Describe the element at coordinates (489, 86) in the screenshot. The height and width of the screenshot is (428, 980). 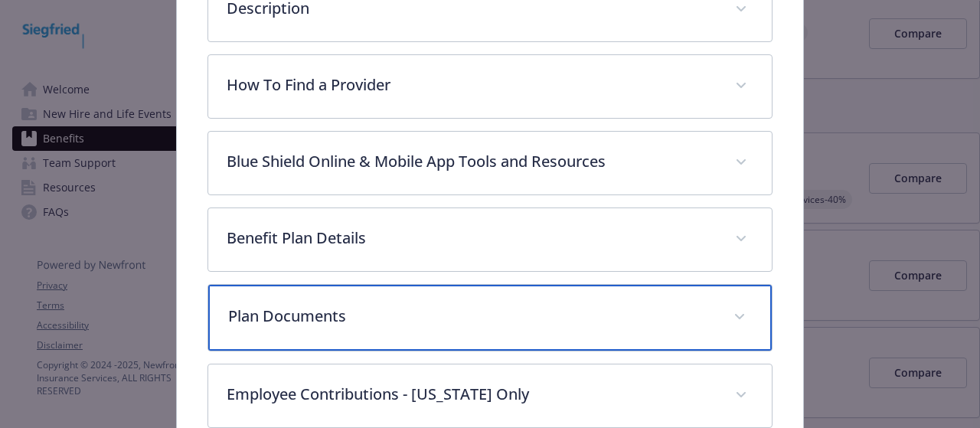
I see `div: How To Find a Provider` at that location.